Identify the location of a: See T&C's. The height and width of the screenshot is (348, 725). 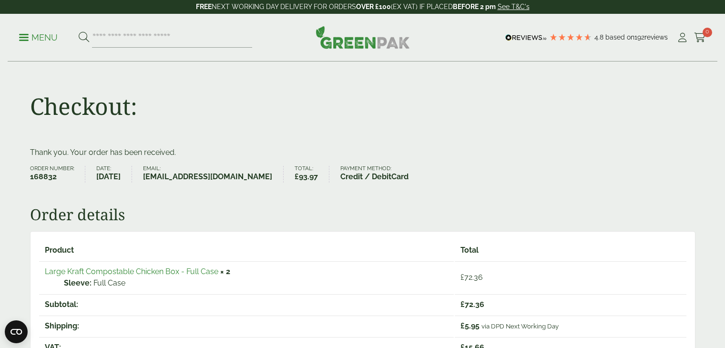
(513, 7).